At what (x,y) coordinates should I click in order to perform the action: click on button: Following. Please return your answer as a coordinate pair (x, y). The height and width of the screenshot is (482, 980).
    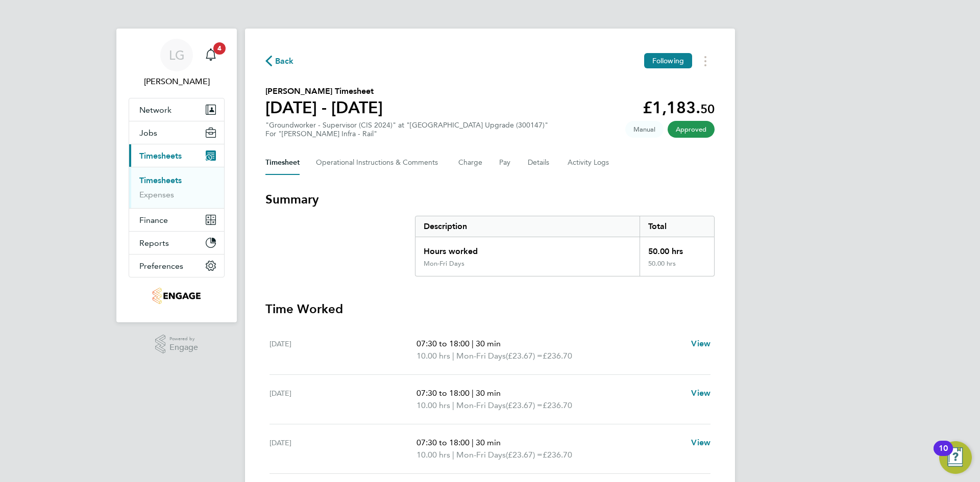
    Looking at the image, I should click on (668, 61).